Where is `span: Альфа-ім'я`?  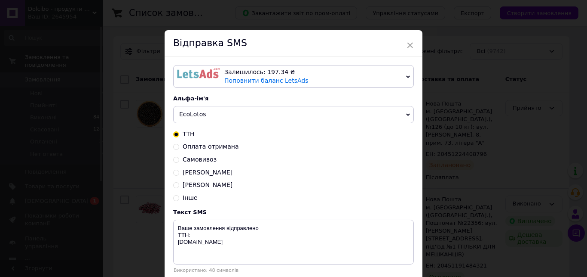 span: Альфа-ім'я is located at coordinates (191, 98).